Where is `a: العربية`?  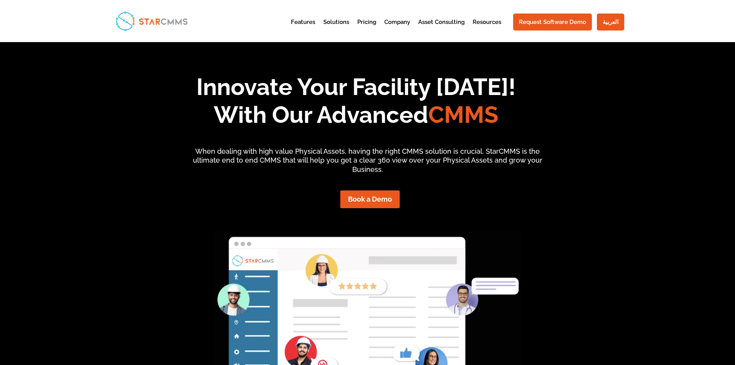
a: العربية is located at coordinates (610, 22).